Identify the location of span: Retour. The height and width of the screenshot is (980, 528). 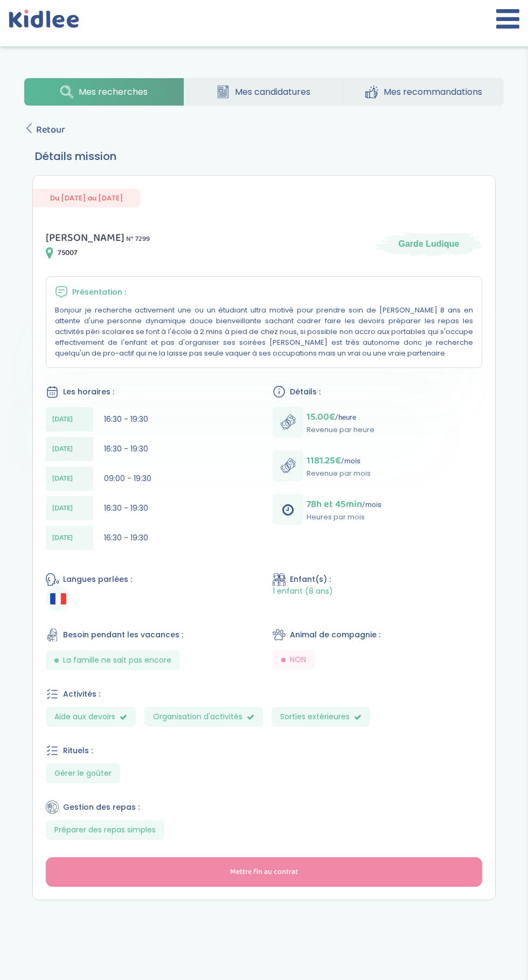
(51, 130).